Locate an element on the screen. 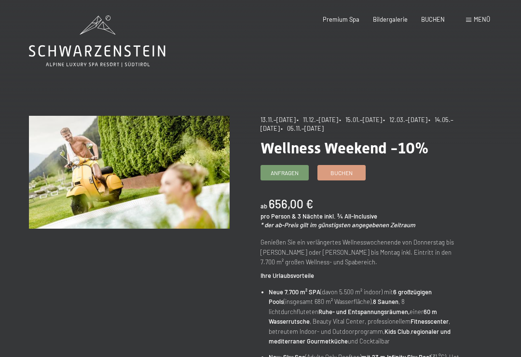 The width and height of the screenshot is (521, 357). span: pro Person & is located at coordinates (278, 216).